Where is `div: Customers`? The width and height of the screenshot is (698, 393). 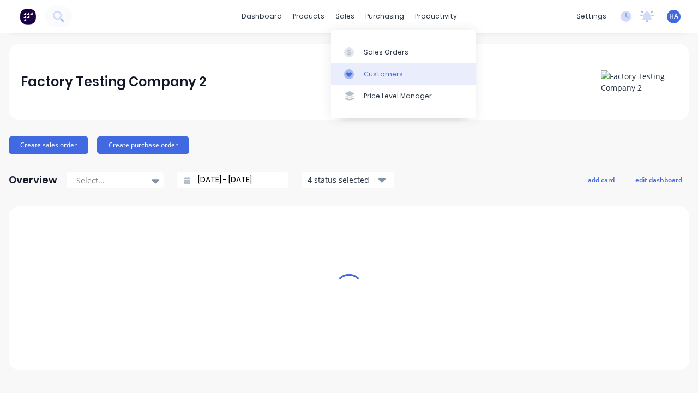 div: Customers is located at coordinates (383, 74).